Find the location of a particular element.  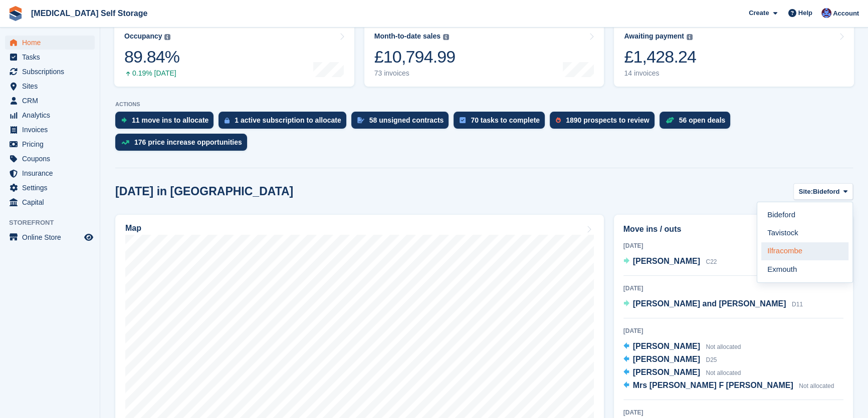

span: Invoices is located at coordinates (52, 130).